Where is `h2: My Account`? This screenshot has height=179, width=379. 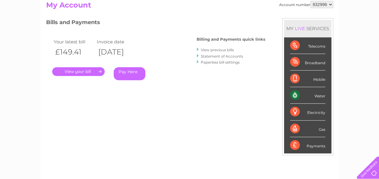 h2: My Account is located at coordinates (190, 7).